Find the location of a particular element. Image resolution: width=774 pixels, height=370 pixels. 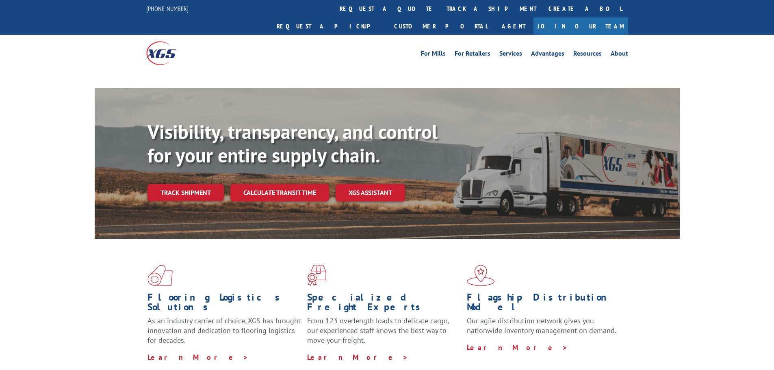

a: Customer Portal is located at coordinates (441, 26).